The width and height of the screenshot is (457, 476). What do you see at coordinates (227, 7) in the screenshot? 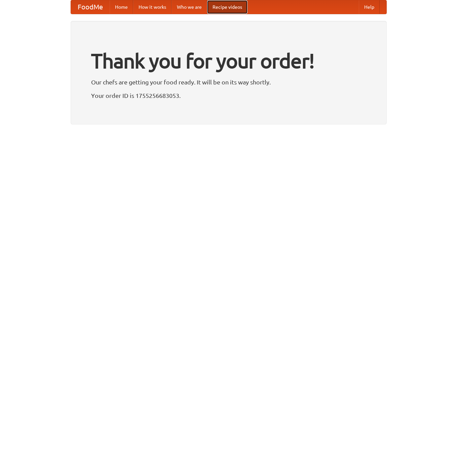
I see `a: Recipe videos` at bounding box center [227, 7].